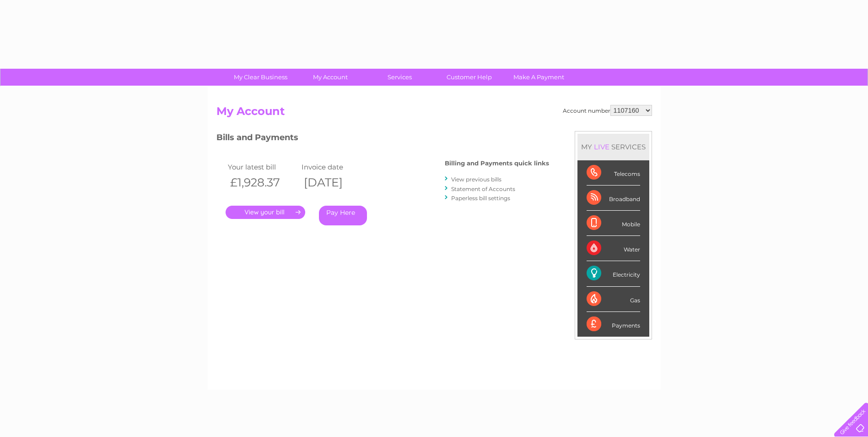 This screenshot has height=437, width=868. Describe the element at coordinates (262, 167) in the screenshot. I see `td: Your latest bill` at that location.